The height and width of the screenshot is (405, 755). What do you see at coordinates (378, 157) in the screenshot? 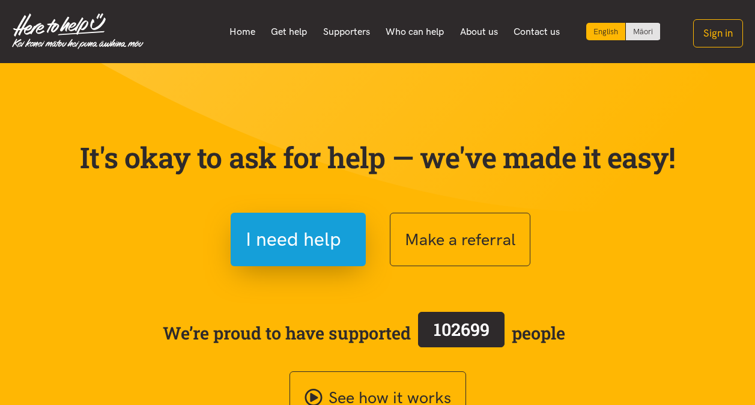
I see `p: It's okay to ask for help — we've made it easy!` at bounding box center [378, 157].